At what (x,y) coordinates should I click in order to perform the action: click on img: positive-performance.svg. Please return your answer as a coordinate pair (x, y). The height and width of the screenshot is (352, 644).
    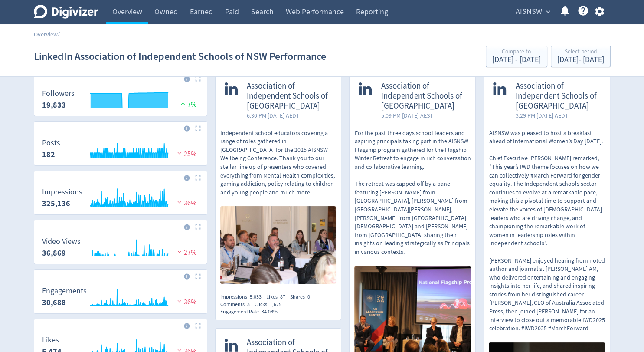
    Looking at the image, I should click on (183, 103).